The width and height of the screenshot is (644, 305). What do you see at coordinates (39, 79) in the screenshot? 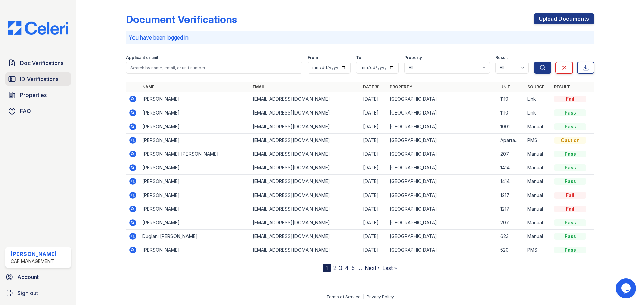
I see `span: ID Verifications` at bounding box center [39, 79].